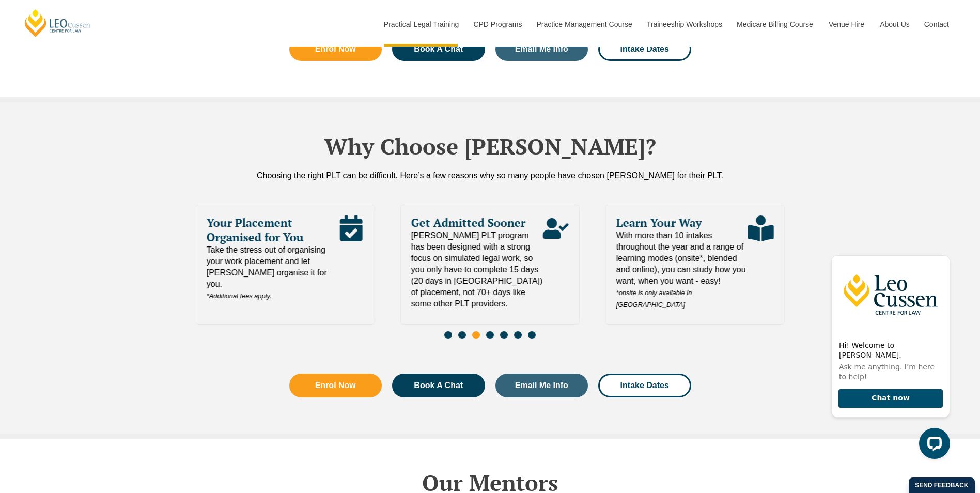  What do you see at coordinates (846, 25) in the screenshot?
I see `a: Venue Hire` at bounding box center [846, 25].